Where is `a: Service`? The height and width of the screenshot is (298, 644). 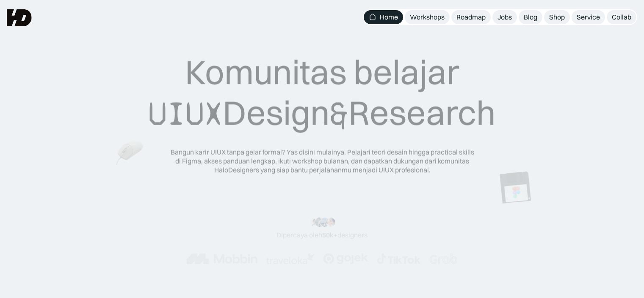
a: Service is located at coordinates (588, 17).